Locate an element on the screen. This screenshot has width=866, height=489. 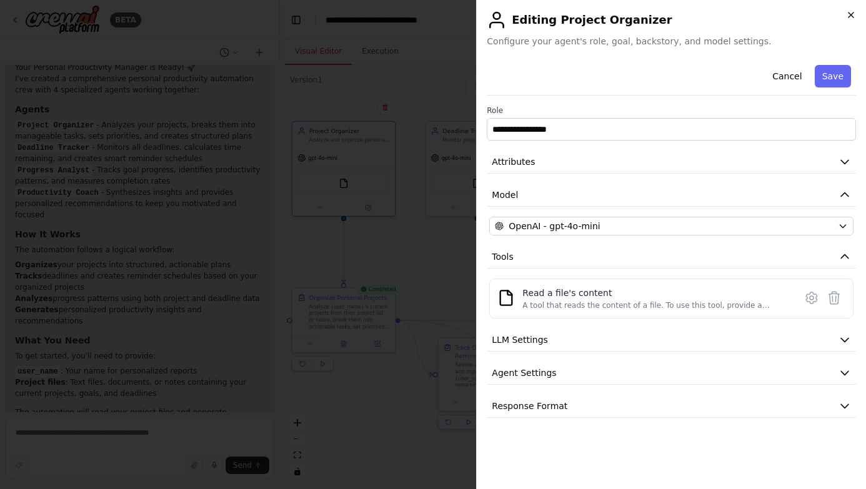
div: A tool that reads the content of a file. To use this tool, provide a 'file_path' parameter with t... is located at coordinates (655, 306).